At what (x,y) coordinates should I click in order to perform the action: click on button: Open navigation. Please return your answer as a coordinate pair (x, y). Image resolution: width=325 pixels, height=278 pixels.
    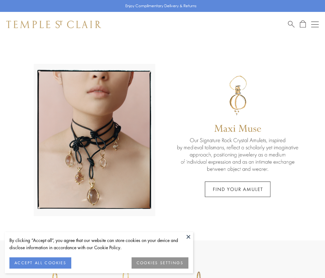
    Looking at the image, I should click on (314, 24).